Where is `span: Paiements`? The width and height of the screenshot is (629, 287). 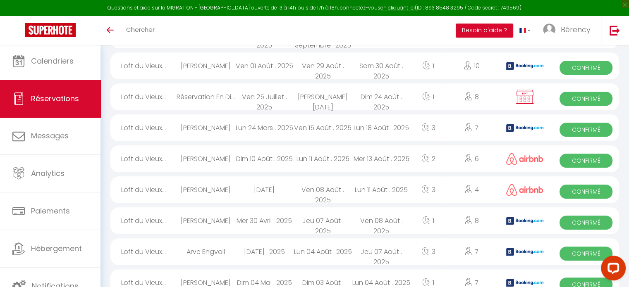
span: Paiements is located at coordinates (50, 211).